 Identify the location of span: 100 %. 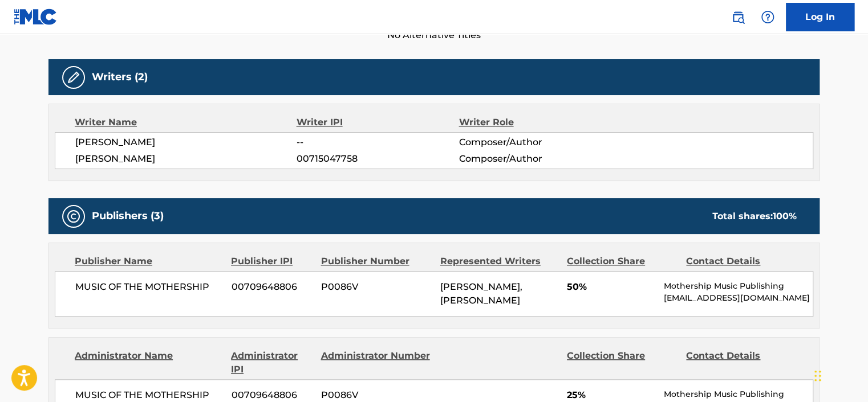
(785, 216).